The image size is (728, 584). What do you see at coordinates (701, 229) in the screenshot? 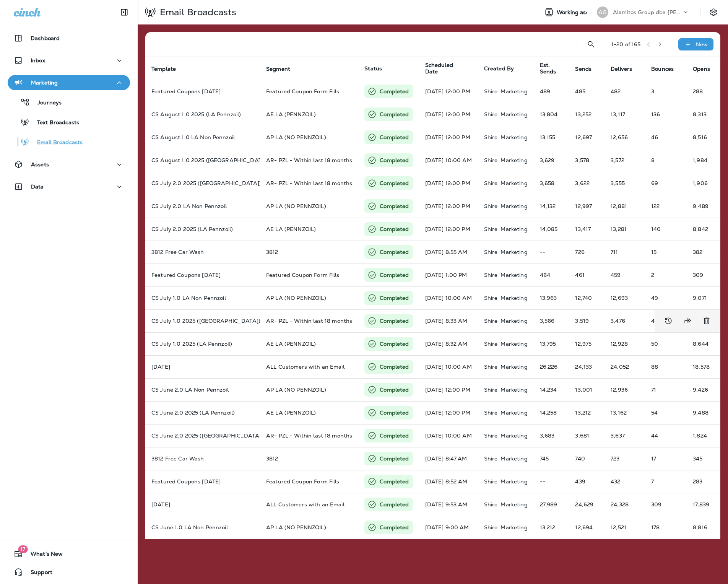
I see `span: Open rate:66% (Opens/Sends)` at bounding box center [701, 229].